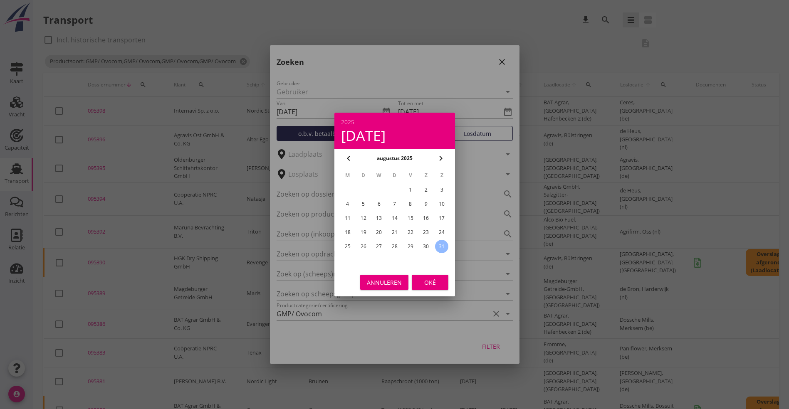  What do you see at coordinates (442, 247) in the screenshot?
I see `button: 31` at bounding box center [442, 247].